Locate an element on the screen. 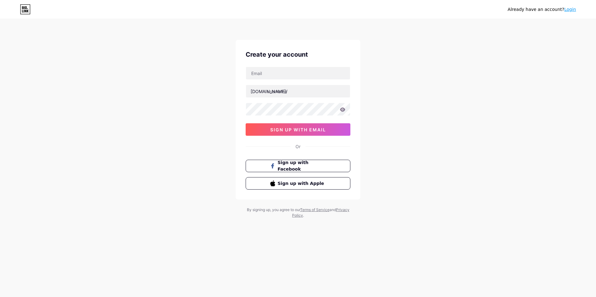  button: Sign up with Facebook is located at coordinates (298, 166).